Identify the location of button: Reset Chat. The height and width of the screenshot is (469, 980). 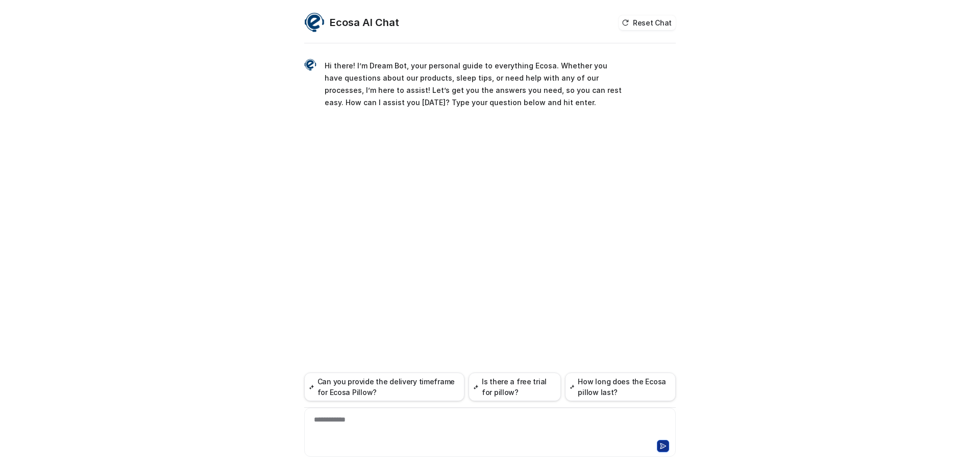
(647, 23).